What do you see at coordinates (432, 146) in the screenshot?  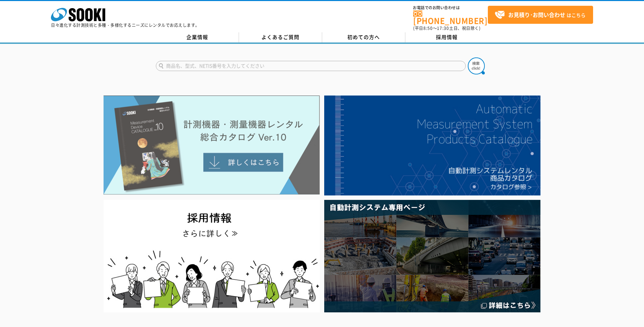 I see `img: 自動計測システムカタログ` at bounding box center [432, 146].